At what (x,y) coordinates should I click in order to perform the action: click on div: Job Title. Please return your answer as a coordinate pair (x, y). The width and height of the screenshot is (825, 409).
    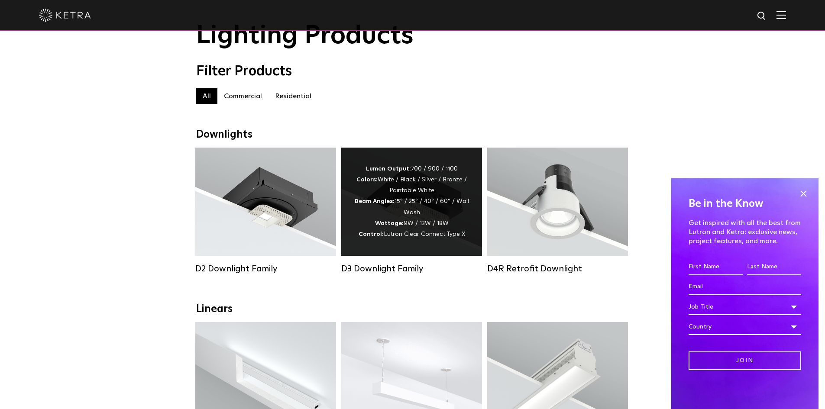
    Looking at the image, I should click on (745, 307).